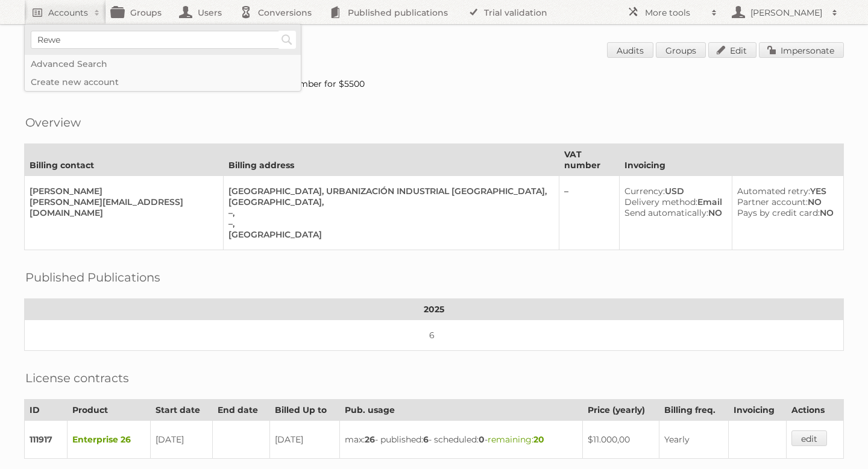  Describe the element at coordinates (434, 51) in the screenshot. I see `h1: Account 91661: Rodelag` at that location.